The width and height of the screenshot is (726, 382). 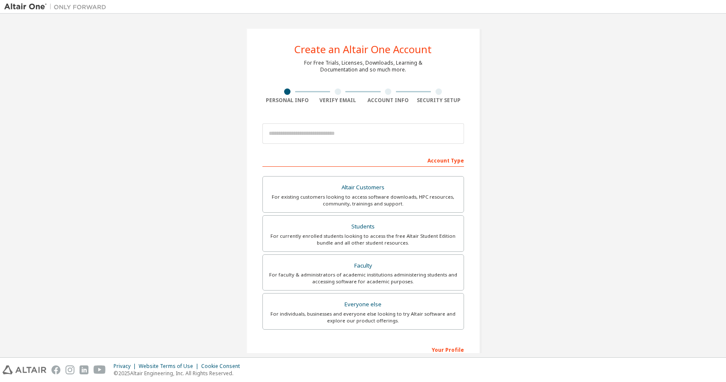 I want to click on div: Website Terms of Use, so click(x=170, y=366).